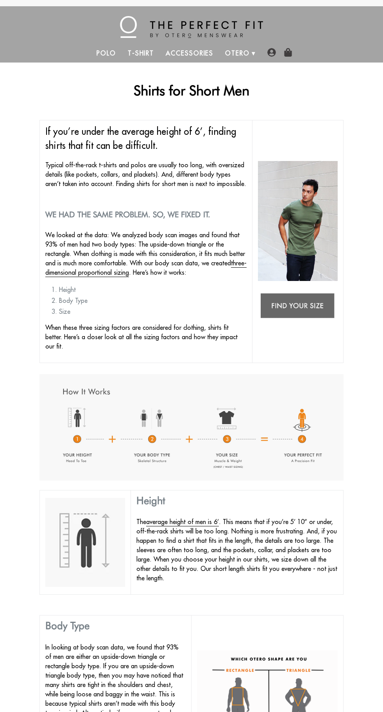  I want to click on p: The . This means that if you’re 5’ 10” or under, off-the-rack shirts will be too long. Nothing is..., so click(237, 550).